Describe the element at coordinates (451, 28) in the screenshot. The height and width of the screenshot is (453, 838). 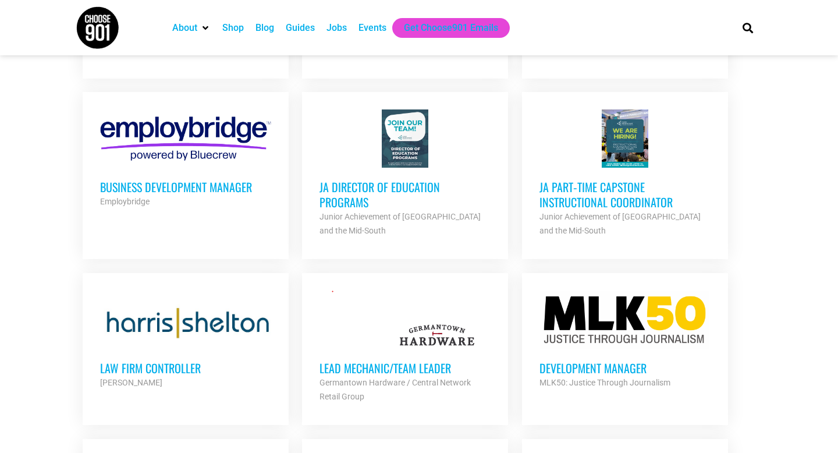
I see `div: Get Choose901 Emails` at that location.